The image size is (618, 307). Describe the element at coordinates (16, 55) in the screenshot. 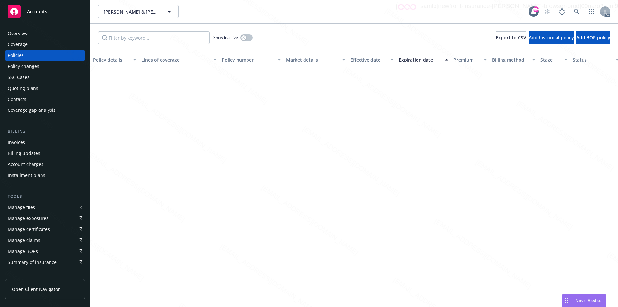

I see `div: Policies` at that location.